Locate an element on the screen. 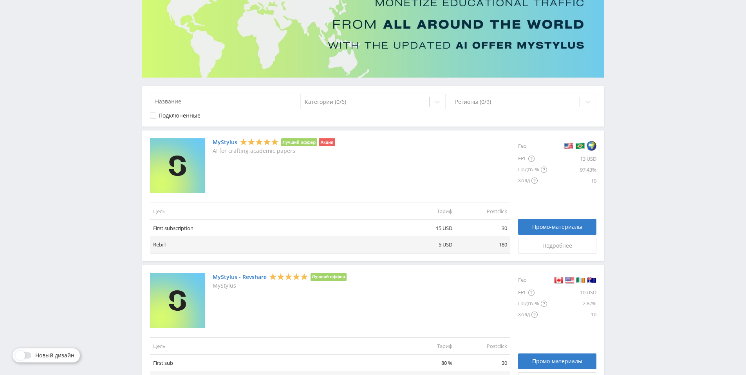 This screenshot has height=375, width=746. li: Акция is located at coordinates (327, 142).